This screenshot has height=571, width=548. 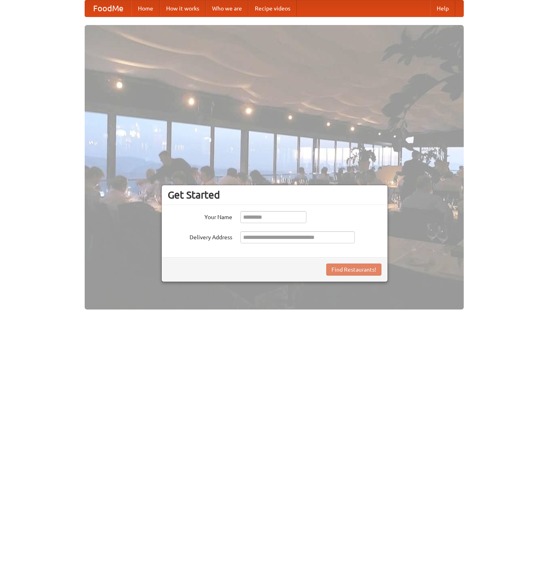 What do you see at coordinates (108, 8) in the screenshot?
I see `a: FoodMe` at bounding box center [108, 8].